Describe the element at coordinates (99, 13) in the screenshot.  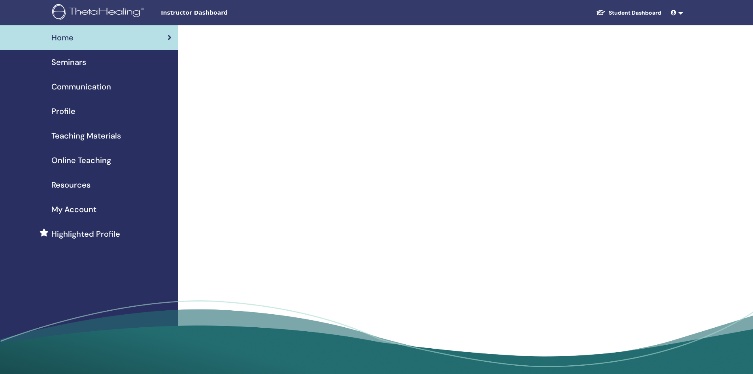
I see `img: logo.png` at that location.